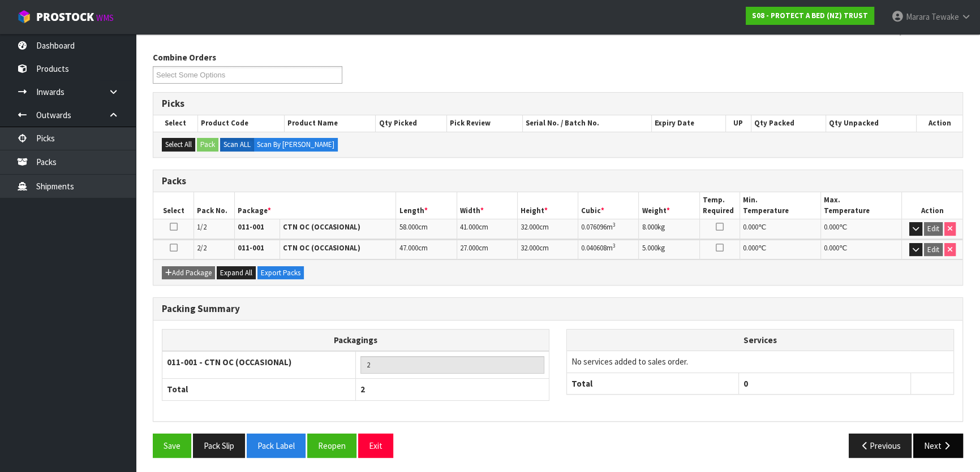 The width and height of the screenshot is (980, 472). What do you see at coordinates (486, 205) in the screenshot?
I see `th: Width` at bounding box center [486, 205].